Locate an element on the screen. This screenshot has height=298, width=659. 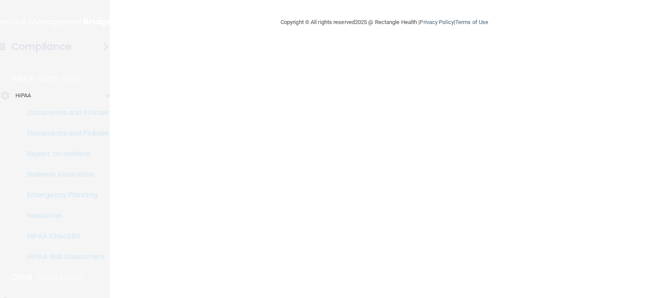
p: Emergency Planning is located at coordinates (64, 195).